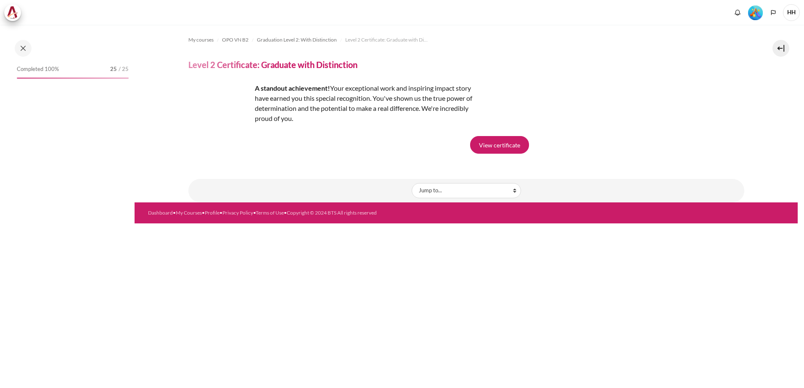 The width and height of the screenshot is (804, 388). What do you see at coordinates (13, 13) in the screenshot?
I see `img: Architeck` at bounding box center [13, 13].